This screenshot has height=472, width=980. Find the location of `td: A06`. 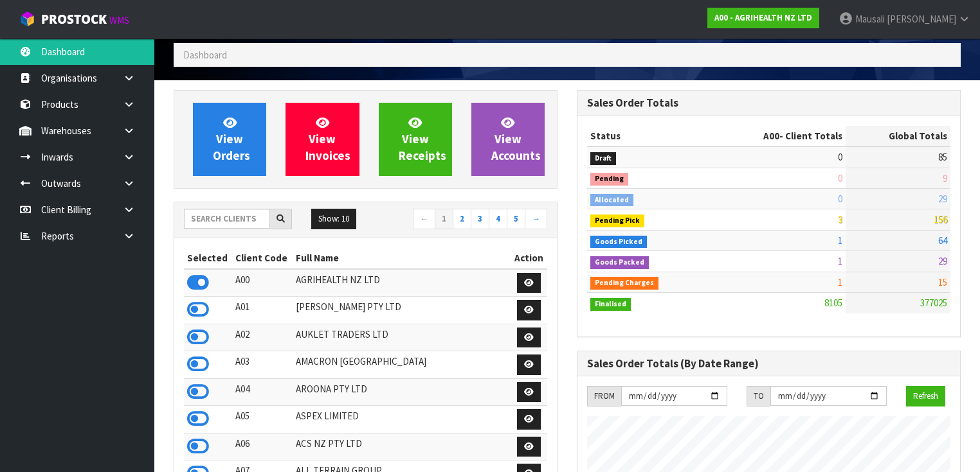

td: A06 is located at coordinates (263, 446).